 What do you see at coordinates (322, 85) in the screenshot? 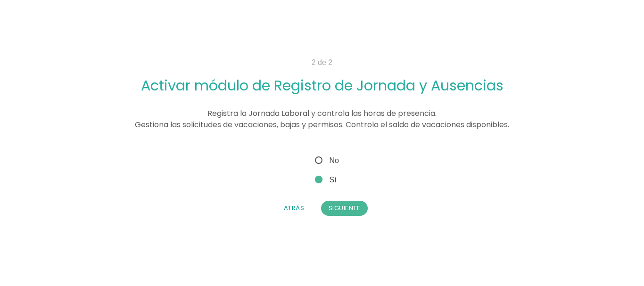
I see `h2: Activar módulo de Registro de Jornada y Ausencias` at bounding box center [322, 85].